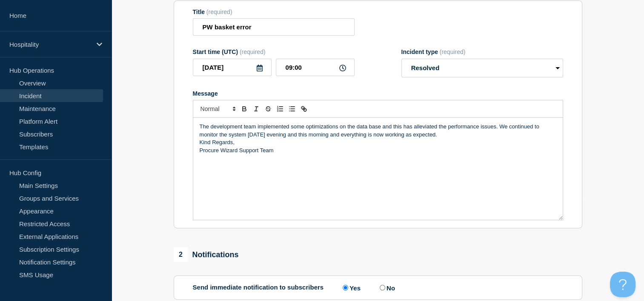  Describe the element at coordinates (378, 151) in the screenshot. I see `p: Procure Wizard Support Team` at that location.